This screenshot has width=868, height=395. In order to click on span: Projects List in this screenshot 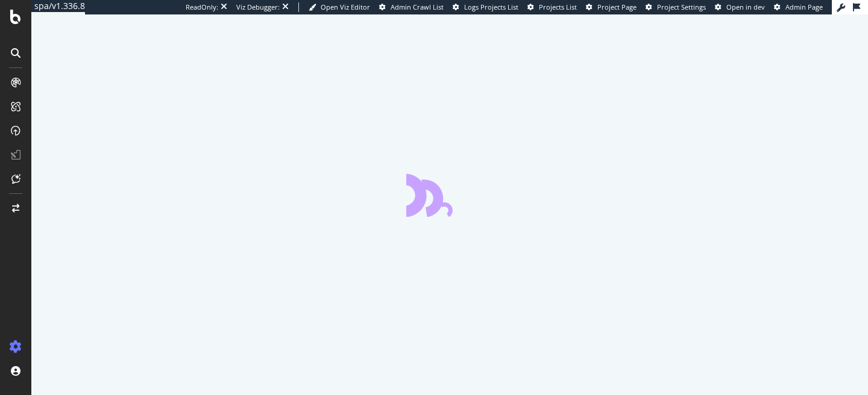, I will do `click(558, 7)`.